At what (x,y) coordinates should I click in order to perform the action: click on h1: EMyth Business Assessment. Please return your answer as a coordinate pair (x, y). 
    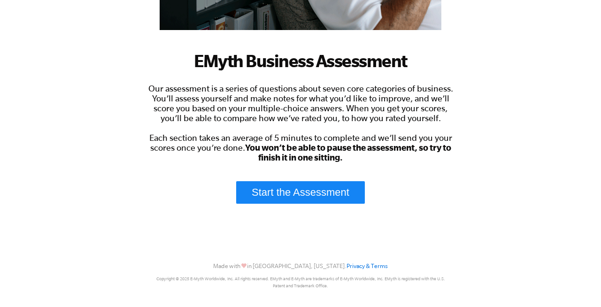
    Looking at the image, I should click on (301, 61).